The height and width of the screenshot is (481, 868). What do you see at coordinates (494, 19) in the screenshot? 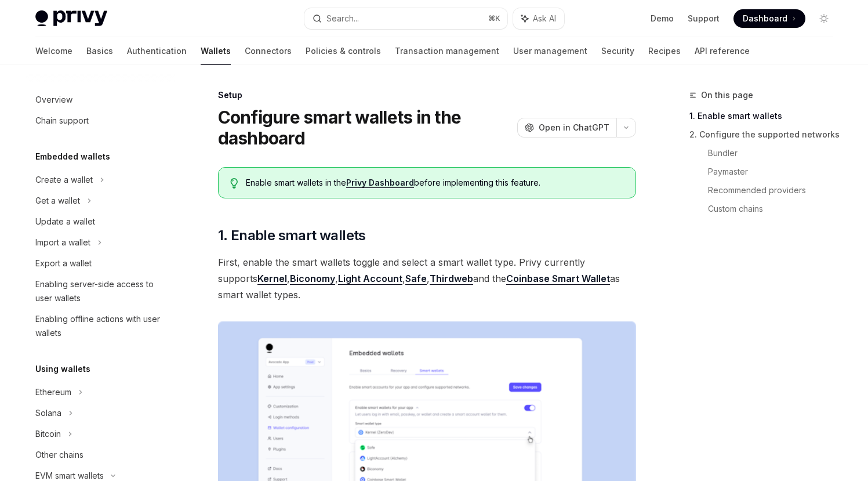
I see `span: ⌘ K` at bounding box center [494, 19].